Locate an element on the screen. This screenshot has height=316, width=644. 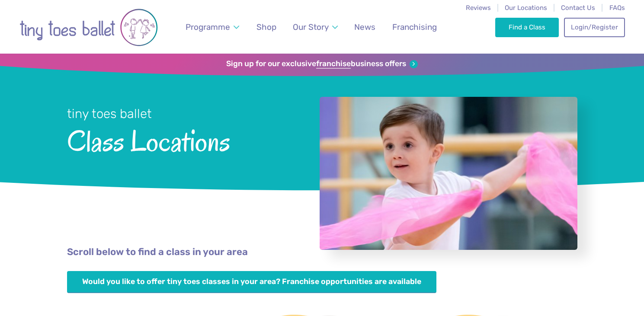
a: Sign up for our exclusivefranchisebusiness offers is located at coordinates (322, 64).